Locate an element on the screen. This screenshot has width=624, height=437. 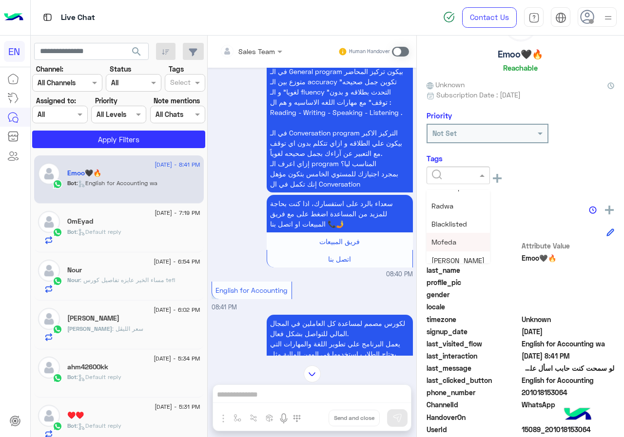
span: English for Accounting wa is located at coordinates (568, 343).